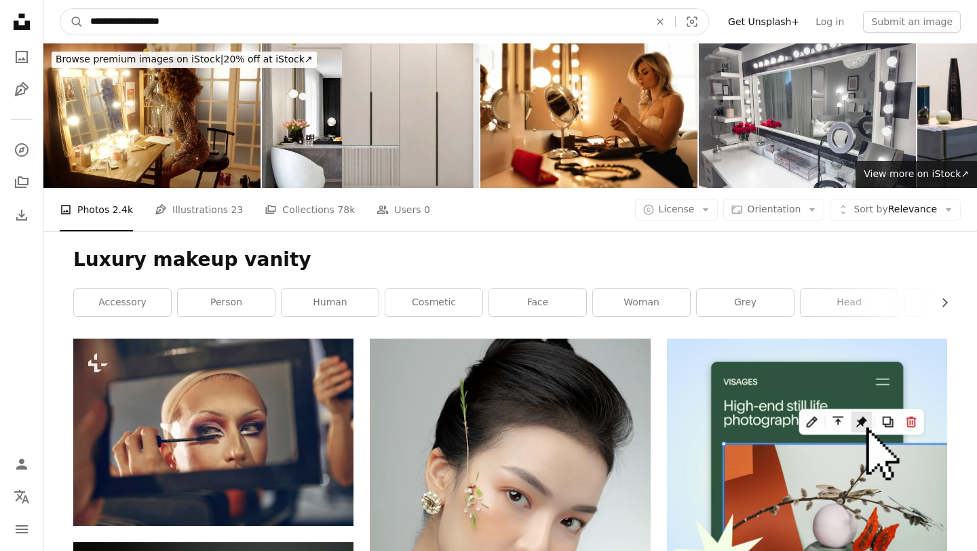 Image resolution: width=977 pixels, height=551 pixels. What do you see at coordinates (849, 303) in the screenshot?
I see `a: head` at bounding box center [849, 303].